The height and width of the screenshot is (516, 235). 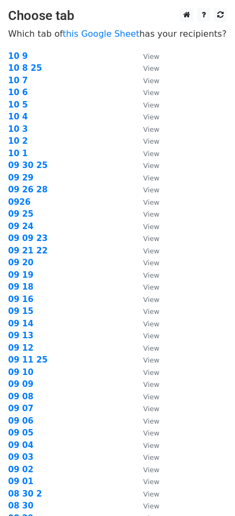 What do you see at coordinates (21, 457) in the screenshot?
I see `a: 09 03` at bounding box center [21, 457].